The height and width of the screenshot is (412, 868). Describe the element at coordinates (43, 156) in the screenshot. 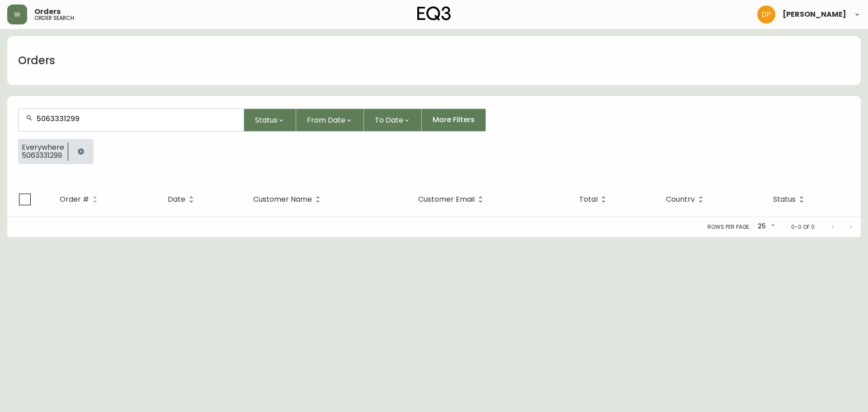

I see `span: 5063331299` at that location.